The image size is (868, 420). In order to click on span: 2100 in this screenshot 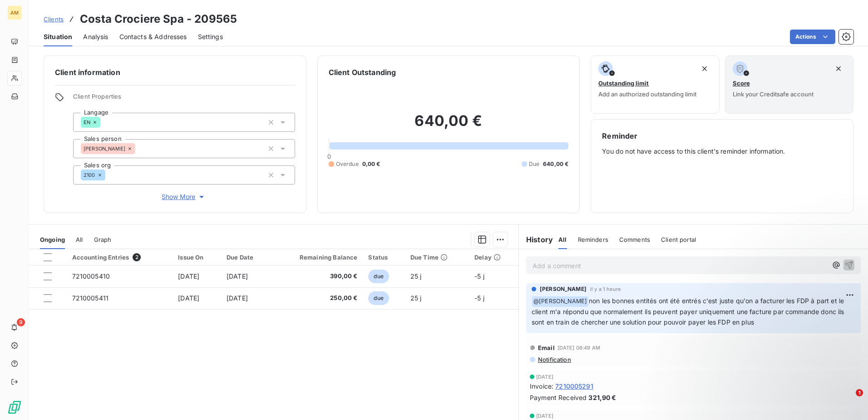, I will do `click(89, 175)`.